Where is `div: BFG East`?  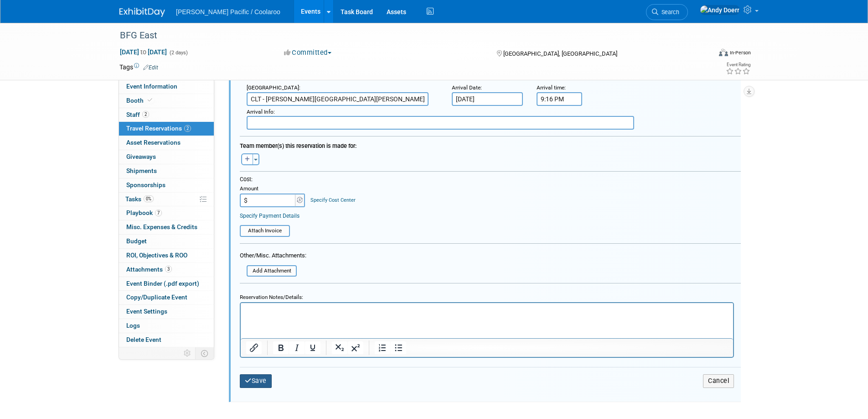 div: BFG East is located at coordinates (406, 36).